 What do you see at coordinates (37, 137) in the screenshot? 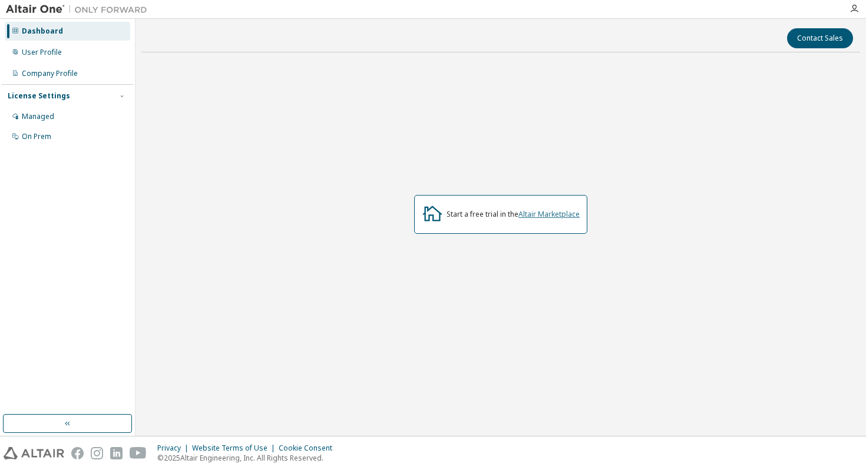
I see `div: On Prem` at bounding box center [37, 137].